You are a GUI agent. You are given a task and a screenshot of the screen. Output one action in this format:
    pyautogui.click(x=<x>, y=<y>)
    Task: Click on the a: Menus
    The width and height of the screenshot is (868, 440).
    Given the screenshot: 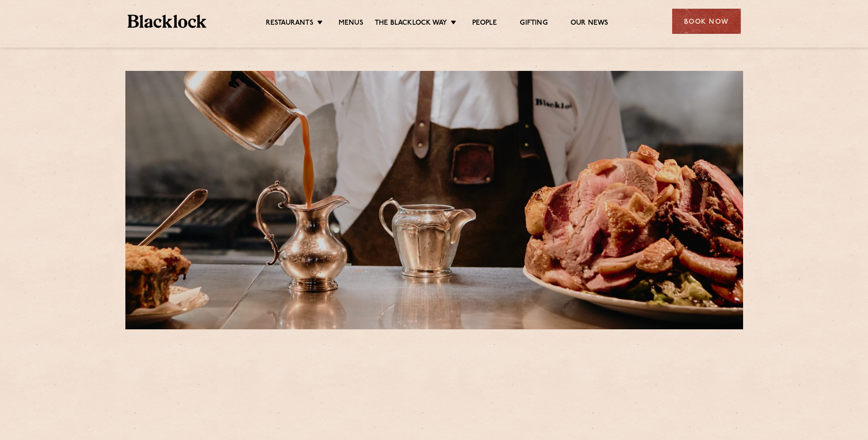 What is the action you would take?
    pyautogui.click(x=351, y=24)
    